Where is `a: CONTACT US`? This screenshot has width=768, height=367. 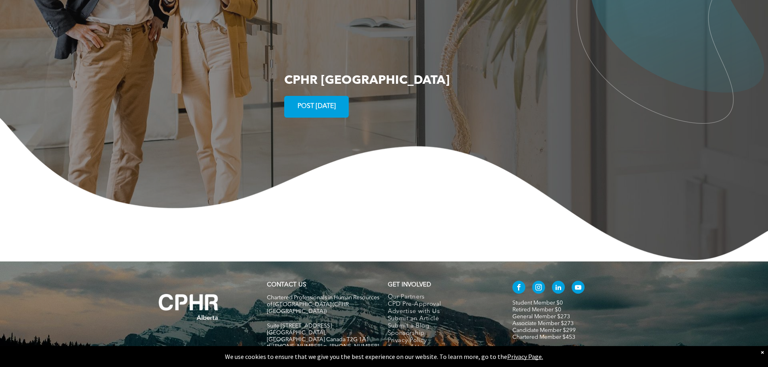
a: CONTACT US is located at coordinates (286, 285).